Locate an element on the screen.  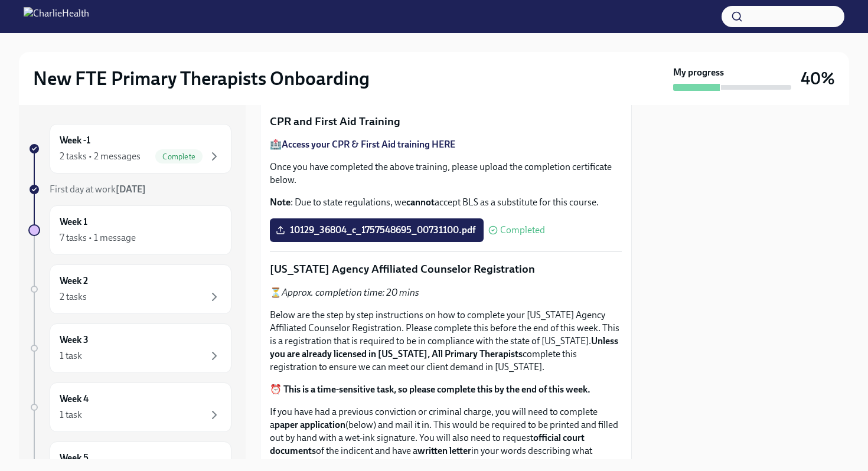
strong: ⏰ This is a time-sensitive task, so please complete this by the end of this week. is located at coordinates (430, 389).